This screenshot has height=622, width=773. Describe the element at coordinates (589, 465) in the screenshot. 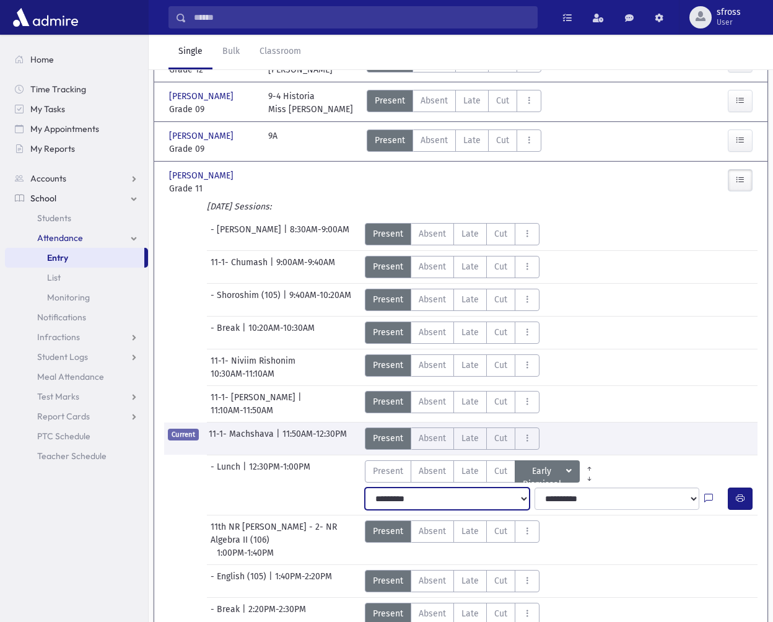

I see `a: All Prior` at that location.